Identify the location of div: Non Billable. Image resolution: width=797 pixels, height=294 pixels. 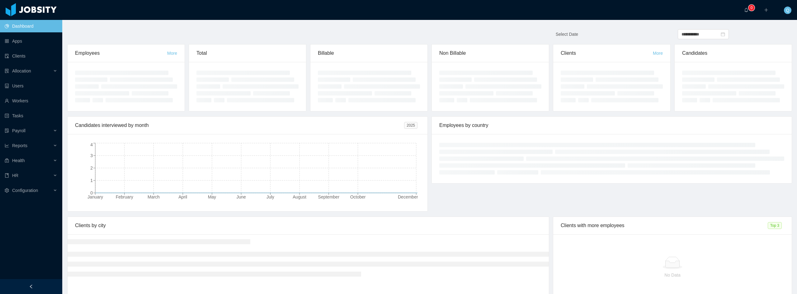
(490, 53).